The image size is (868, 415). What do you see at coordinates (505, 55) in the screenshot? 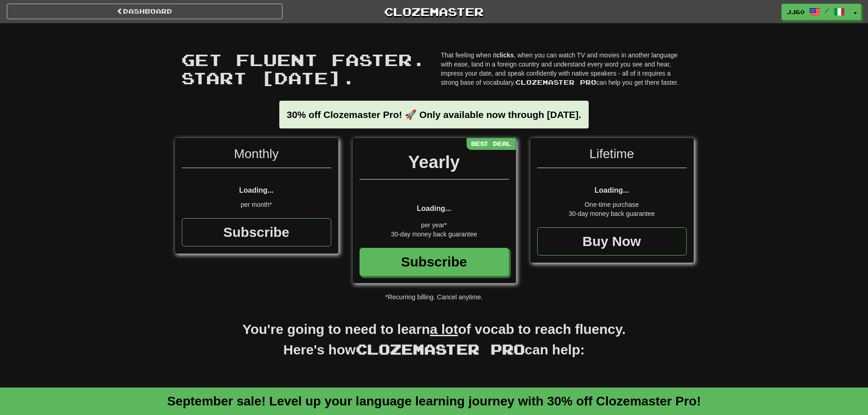
I see `strong: clicks` at bounding box center [505, 55].